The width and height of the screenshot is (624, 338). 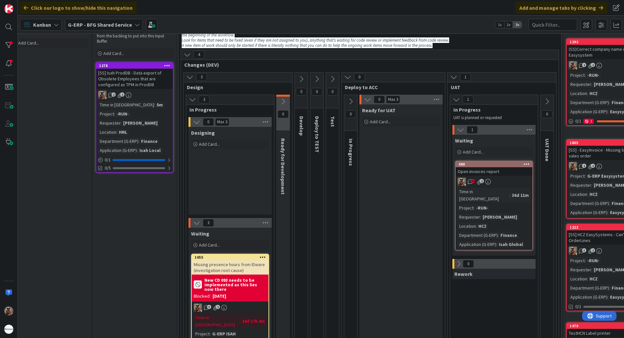 What do you see at coordinates (573, 251) in the screenshot?
I see `img: VK` at bounding box center [573, 251].